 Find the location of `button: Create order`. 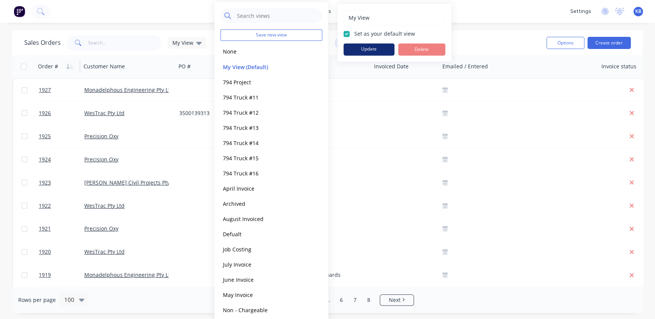

button: Create order is located at coordinates (609, 43).